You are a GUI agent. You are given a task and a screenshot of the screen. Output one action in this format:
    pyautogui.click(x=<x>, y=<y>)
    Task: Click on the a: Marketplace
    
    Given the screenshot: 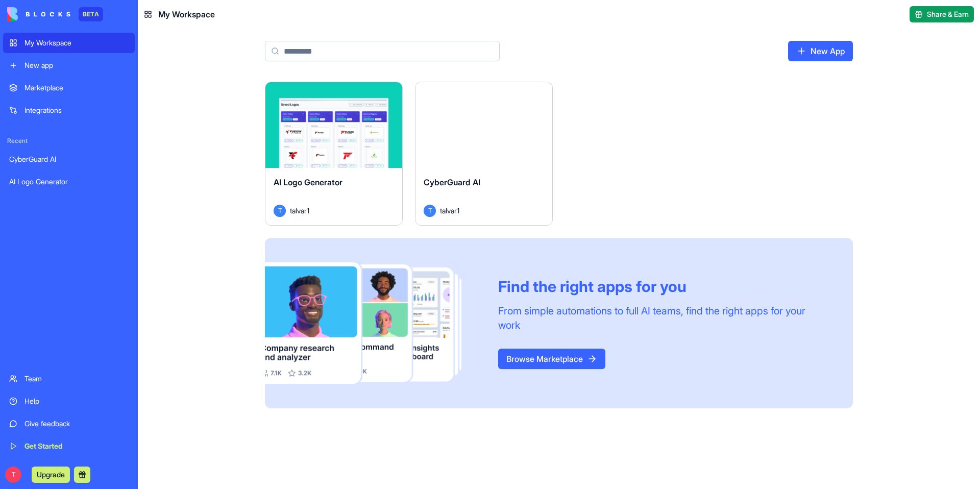 What is the action you would take?
    pyautogui.click(x=69, y=88)
    